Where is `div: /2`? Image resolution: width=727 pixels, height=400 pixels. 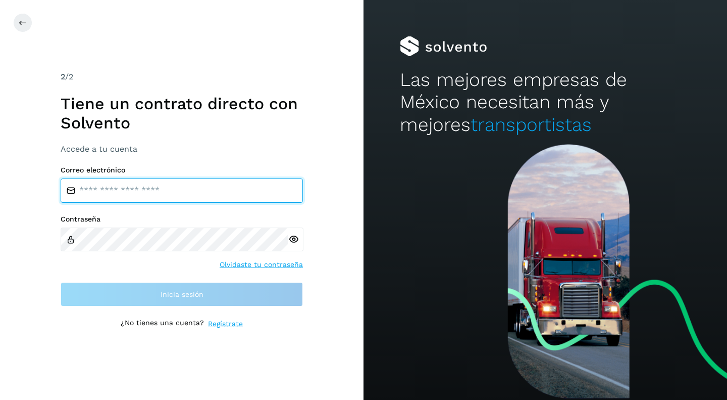
div: /2 is located at coordinates (182, 77).